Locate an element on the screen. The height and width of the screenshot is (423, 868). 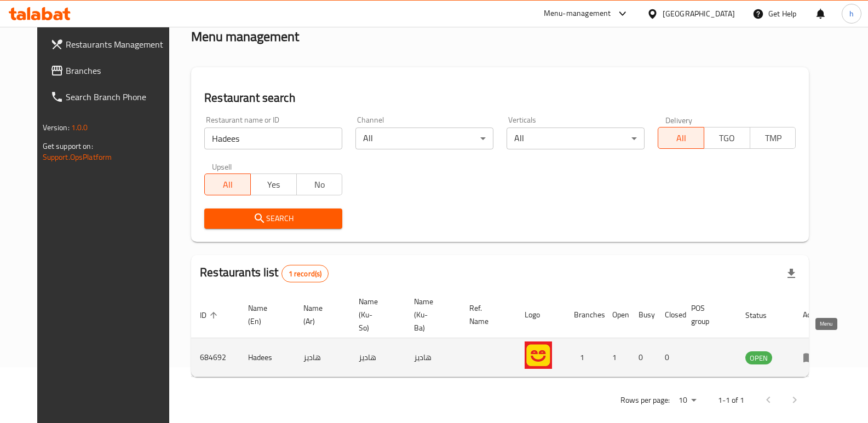
span: 1 record(s) is located at coordinates (305, 273).